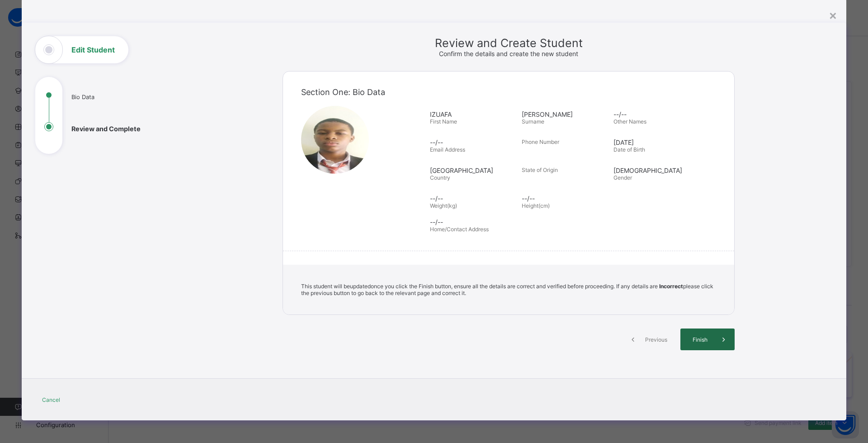 Image resolution: width=868 pixels, height=443 pixels. What do you see at coordinates (474, 114) in the screenshot?
I see `span: IZUAFA` at bounding box center [474, 114].